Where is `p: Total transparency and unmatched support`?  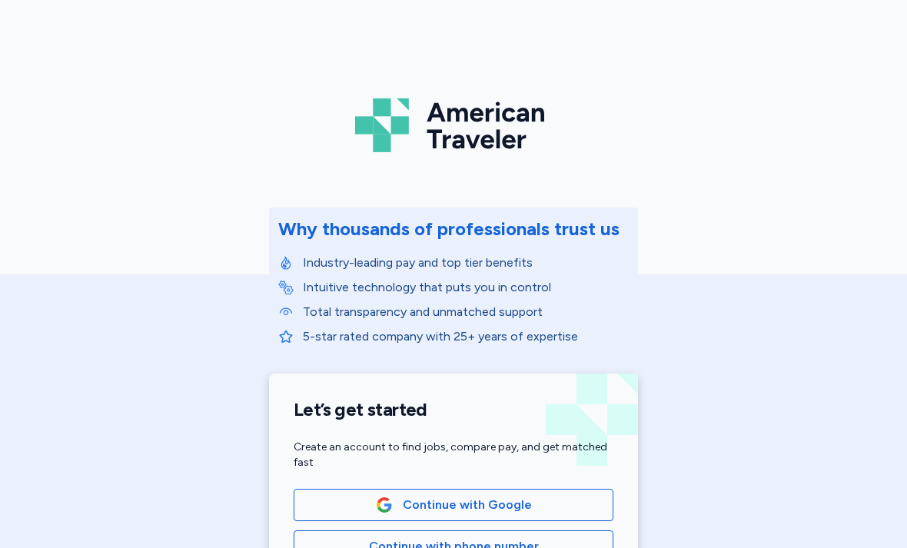 p: Total transparency and unmatched support is located at coordinates (466, 312).